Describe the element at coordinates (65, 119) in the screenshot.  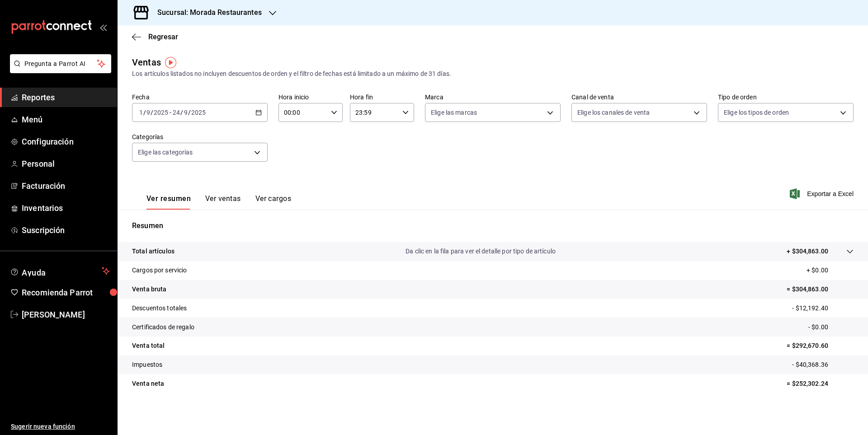
I see `span: Menú` at that location.